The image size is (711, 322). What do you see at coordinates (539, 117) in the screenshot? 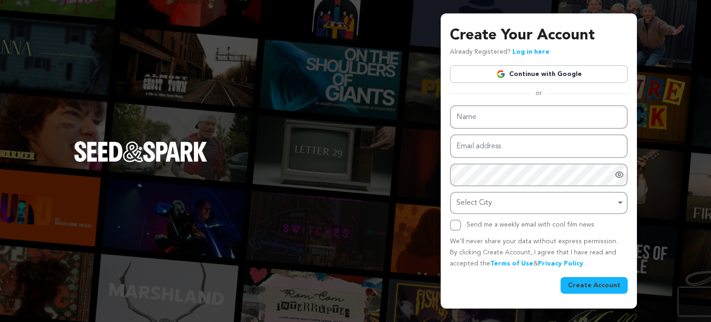
I see `input: Name` at bounding box center [539, 117].